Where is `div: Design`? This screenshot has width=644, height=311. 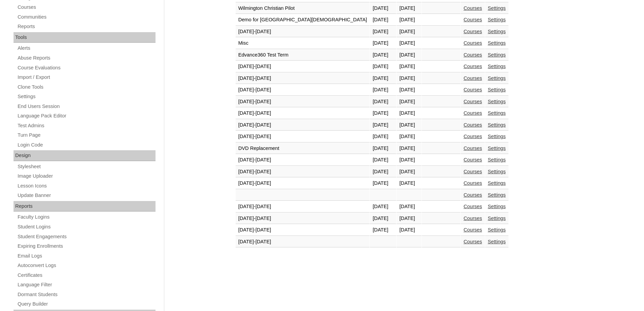
div: Design is located at coordinates (85, 156).